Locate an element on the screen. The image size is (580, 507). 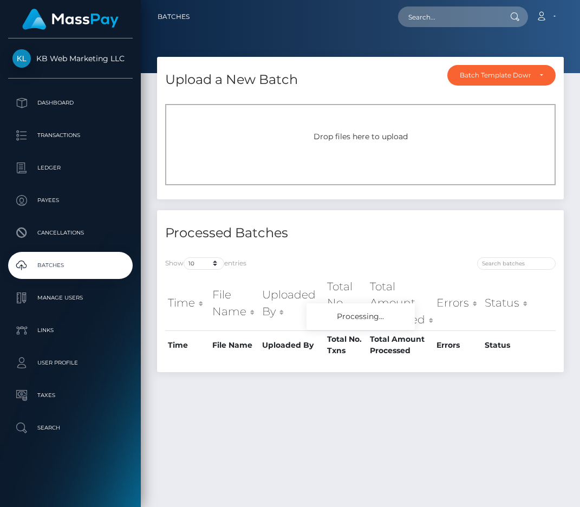
p: Search is located at coordinates (70, 428).